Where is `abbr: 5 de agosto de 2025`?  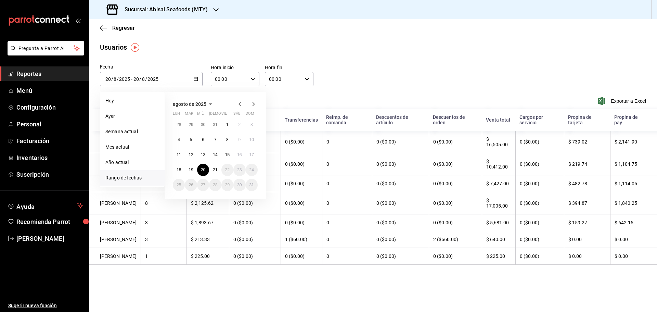 abbr: 5 de agosto de 2025 is located at coordinates (191, 140).